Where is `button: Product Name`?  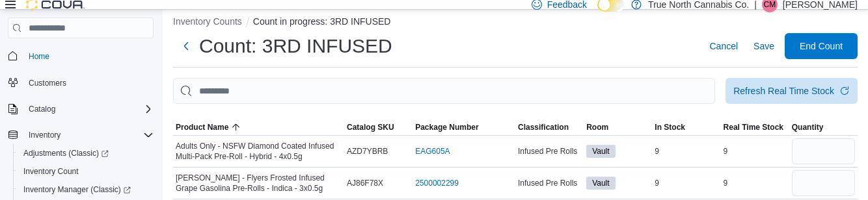 button: Product Name is located at coordinates (258, 128).